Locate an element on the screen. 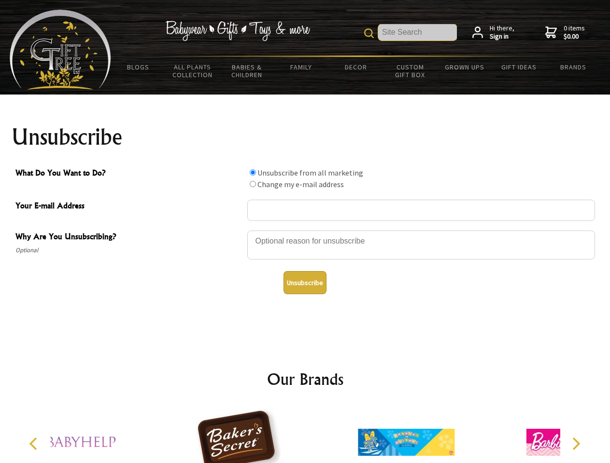 The image size is (610, 463). a: Grown Ups is located at coordinates (464, 67).